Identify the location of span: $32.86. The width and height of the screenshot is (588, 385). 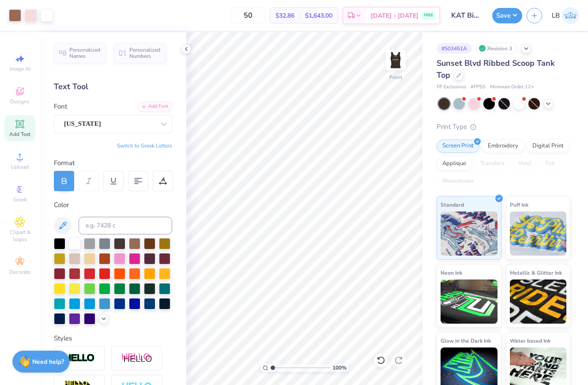
(285, 15).